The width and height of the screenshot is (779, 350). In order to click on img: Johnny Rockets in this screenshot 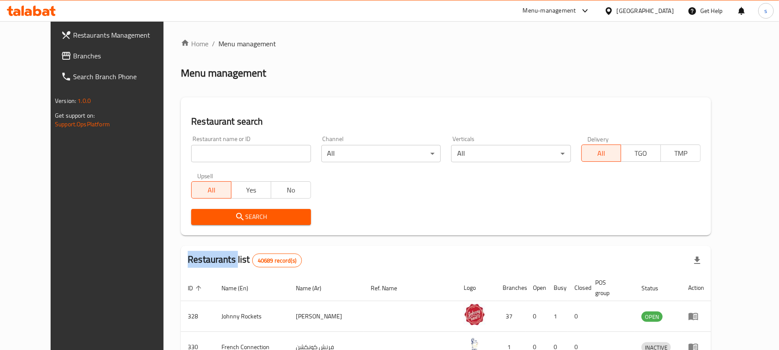, I will do `click(475, 315)`.